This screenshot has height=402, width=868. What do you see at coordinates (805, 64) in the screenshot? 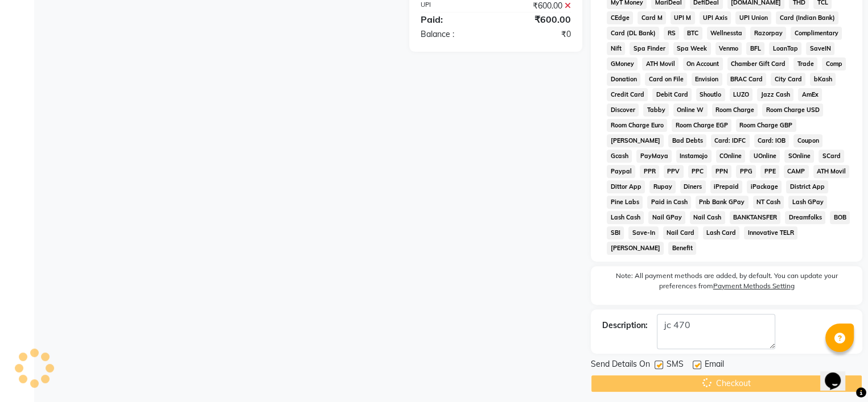
I see `span: Trade` at bounding box center [805, 64].